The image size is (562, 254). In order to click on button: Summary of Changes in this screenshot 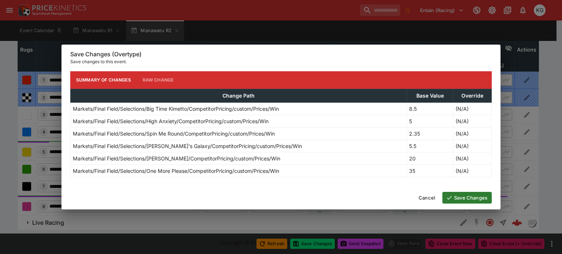, I will do `click(104, 80)`.